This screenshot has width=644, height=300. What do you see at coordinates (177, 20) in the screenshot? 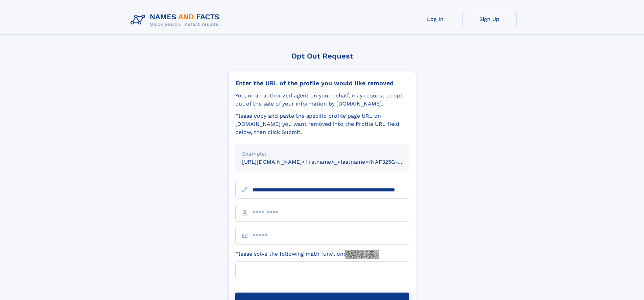
I see `img: Logo Names and Facts` at bounding box center [177, 20].